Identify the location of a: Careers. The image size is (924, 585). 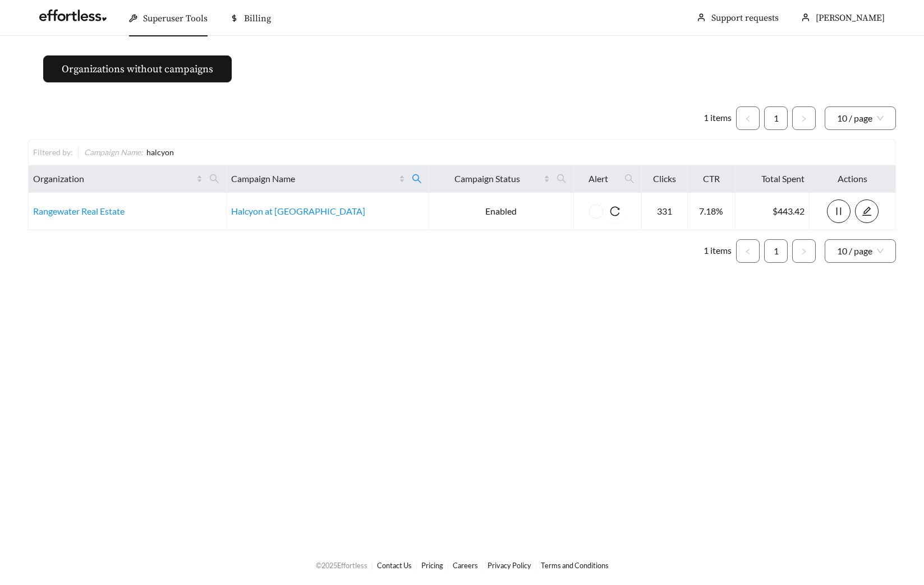
(465, 565).